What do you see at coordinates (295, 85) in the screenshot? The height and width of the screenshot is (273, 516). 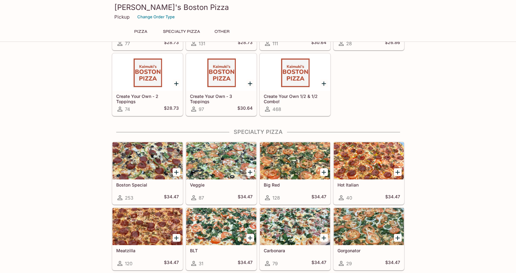 I see `a: Create Your Own 1/2 & 1/2 Combo!468` at bounding box center [295, 85].